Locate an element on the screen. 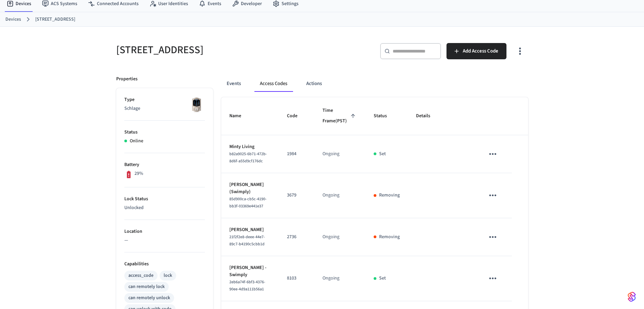 The image size is (644, 309). span: Time Frame(PST) is located at coordinates (340, 116).